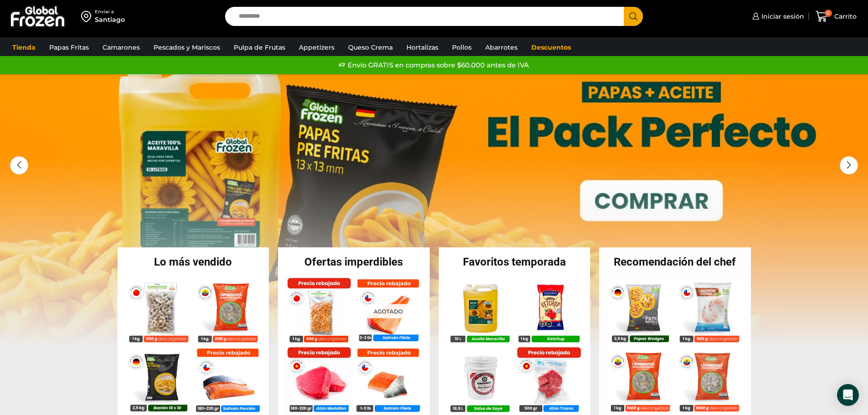  I want to click on a: Pescados y Mariscos, so click(187, 47).